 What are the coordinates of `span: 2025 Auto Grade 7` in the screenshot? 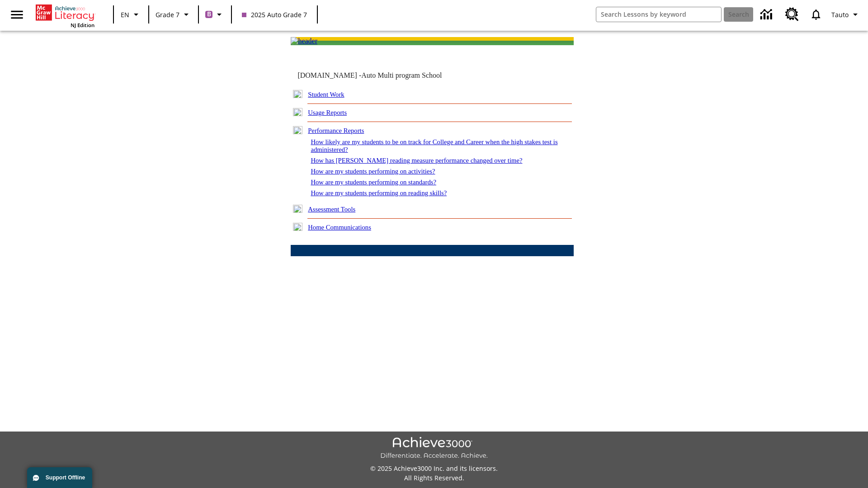 It's located at (275, 14).